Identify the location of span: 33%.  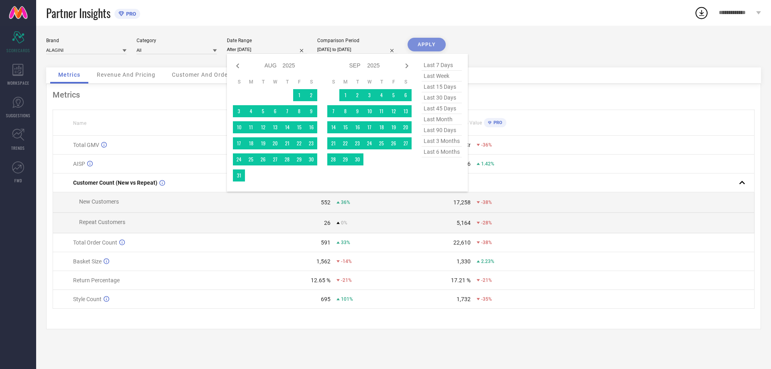
(345, 243).